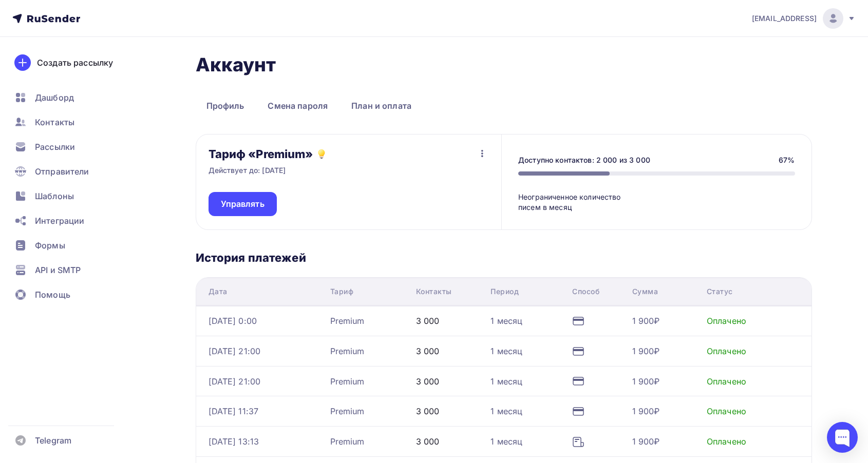 The height and width of the screenshot is (463, 868). What do you see at coordinates (69, 246) in the screenshot?
I see `a: Формы` at bounding box center [69, 246].